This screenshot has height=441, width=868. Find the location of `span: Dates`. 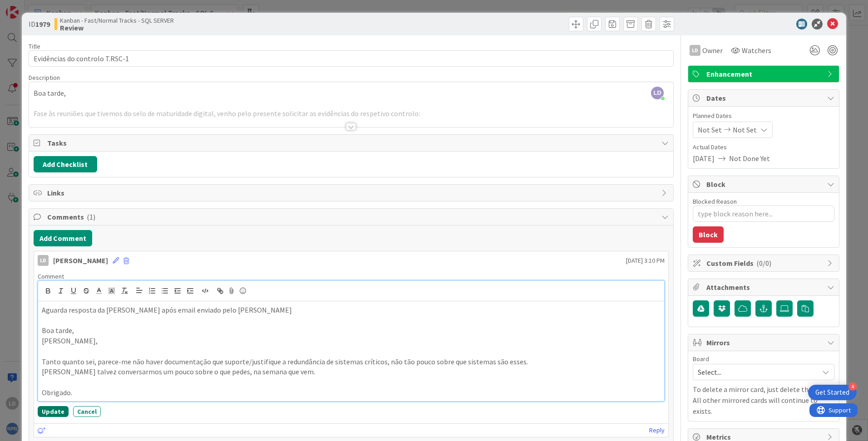

span: Dates is located at coordinates (764, 98).